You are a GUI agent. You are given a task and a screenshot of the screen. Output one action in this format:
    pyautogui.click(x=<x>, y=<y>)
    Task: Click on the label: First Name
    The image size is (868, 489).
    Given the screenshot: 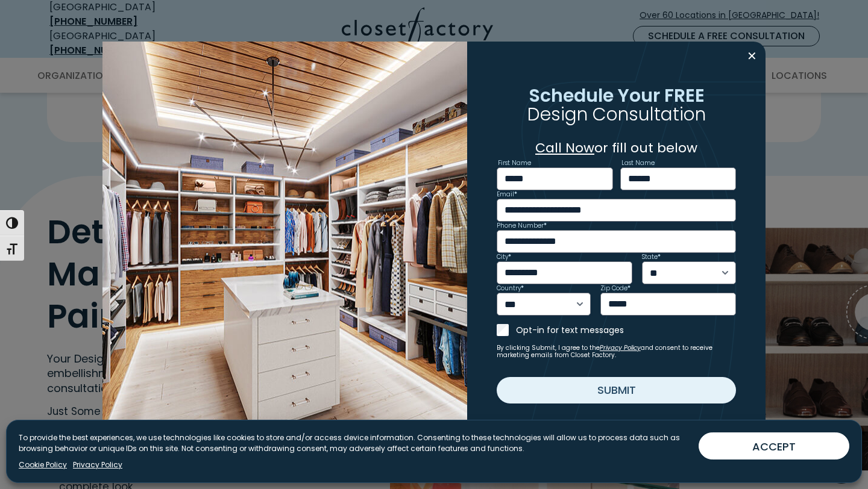 What is the action you would take?
    pyautogui.click(x=514, y=164)
    